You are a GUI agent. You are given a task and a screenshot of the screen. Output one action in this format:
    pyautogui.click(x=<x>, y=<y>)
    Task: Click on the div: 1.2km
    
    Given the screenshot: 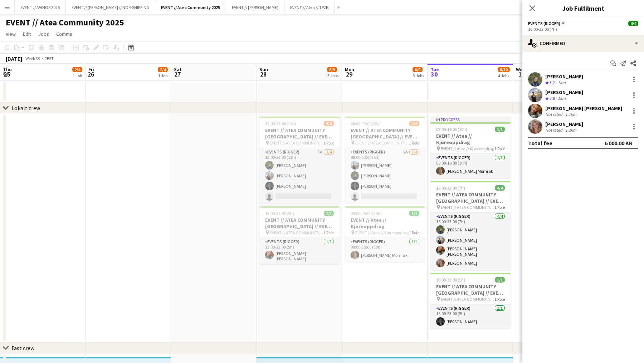 What is the action you would take?
    pyautogui.click(x=571, y=130)
    